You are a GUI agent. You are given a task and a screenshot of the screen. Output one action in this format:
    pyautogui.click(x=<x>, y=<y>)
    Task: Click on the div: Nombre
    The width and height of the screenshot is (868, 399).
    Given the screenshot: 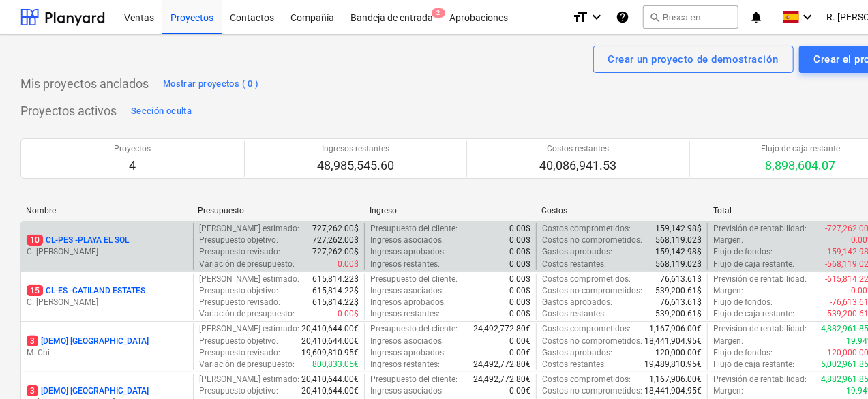 What is the action you would take?
    pyautogui.click(x=106, y=211)
    